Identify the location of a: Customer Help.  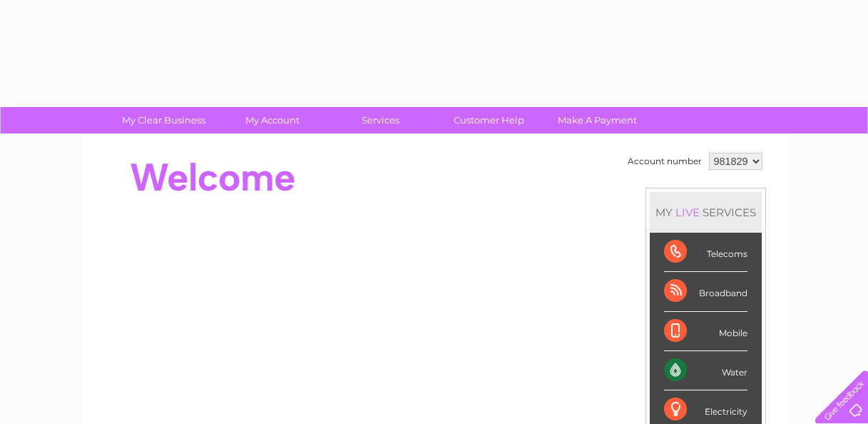
(489, 120).